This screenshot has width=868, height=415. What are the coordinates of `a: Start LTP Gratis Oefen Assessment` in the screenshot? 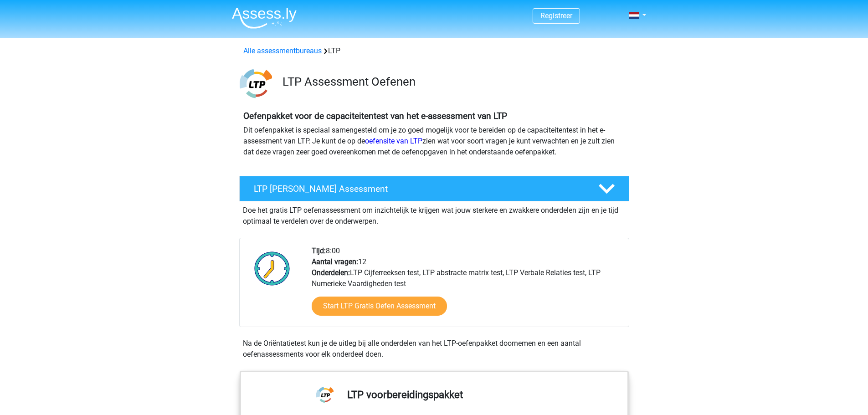 It's located at (379, 306).